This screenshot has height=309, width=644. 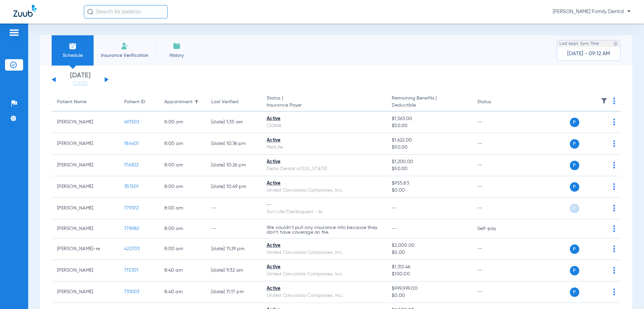 I want to click on span: Last Appt. Sync Time:, so click(x=580, y=44).